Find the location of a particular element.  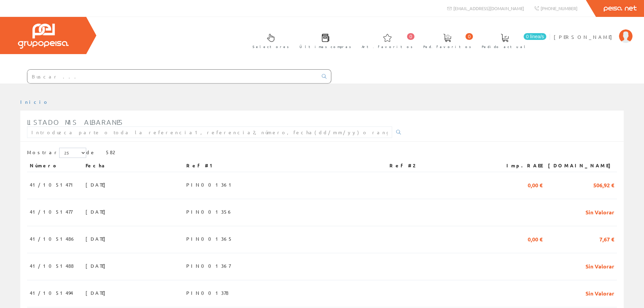

span: 0 línea/s is located at coordinates (535, 37).